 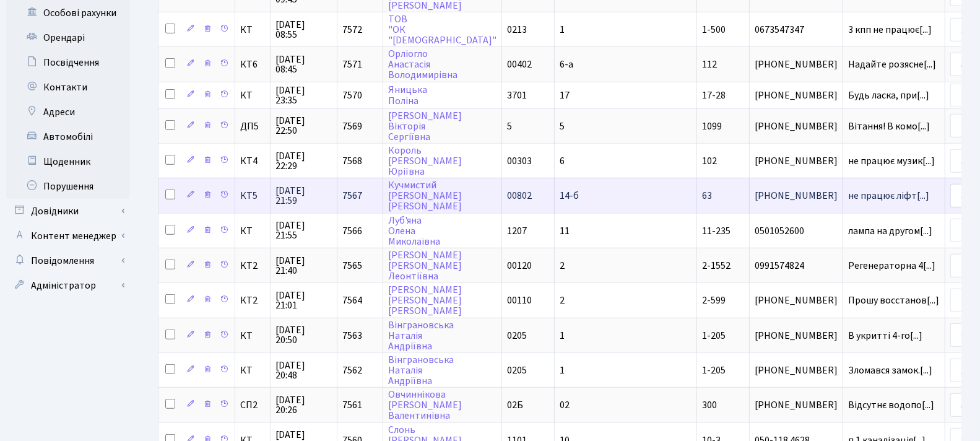 I want to click on span: СП2, so click(x=252, y=405).